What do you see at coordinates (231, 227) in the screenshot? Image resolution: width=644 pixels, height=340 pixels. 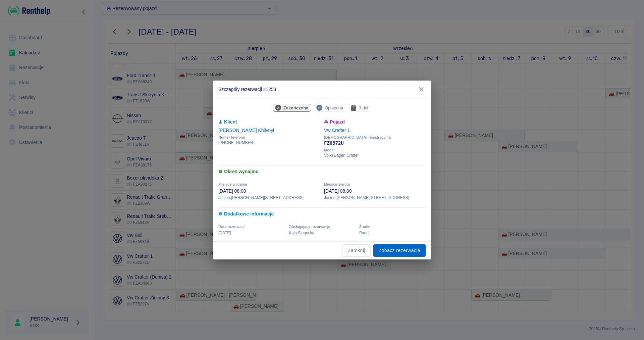 I see `span: Data rezerwacji` at bounding box center [231, 227].